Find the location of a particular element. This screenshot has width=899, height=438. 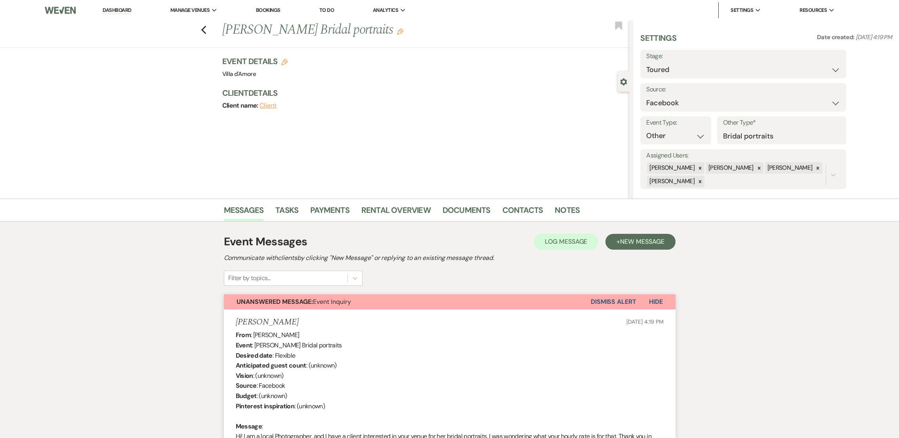

b: Desired date is located at coordinates (254, 356).